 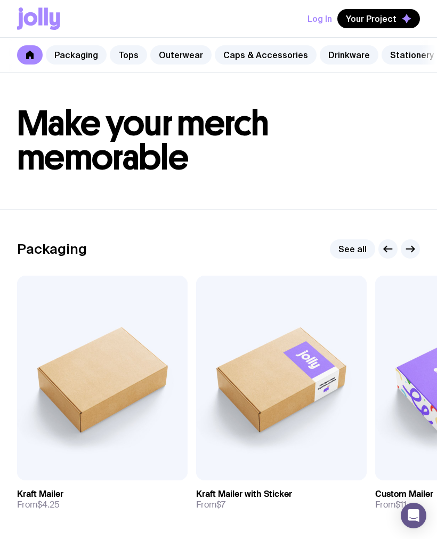 I want to click on a: See all, so click(x=352, y=249).